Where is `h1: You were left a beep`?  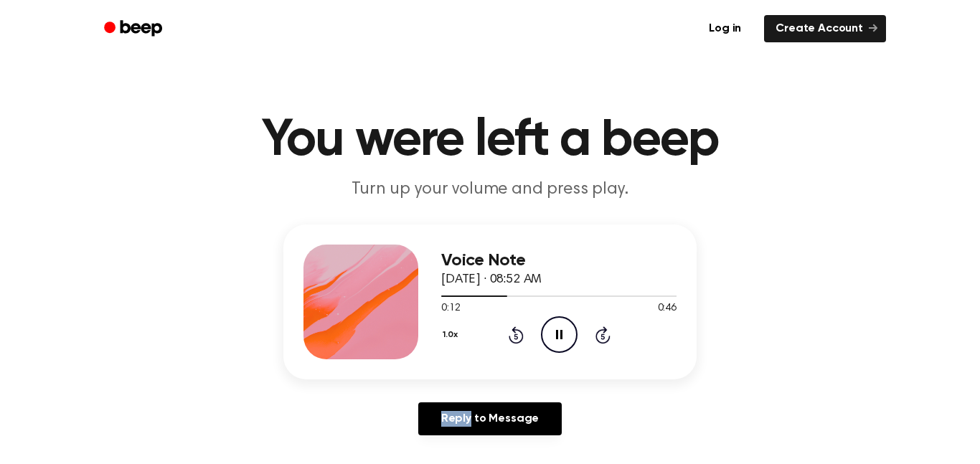
h1: You were left a beep is located at coordinates (490, 141).